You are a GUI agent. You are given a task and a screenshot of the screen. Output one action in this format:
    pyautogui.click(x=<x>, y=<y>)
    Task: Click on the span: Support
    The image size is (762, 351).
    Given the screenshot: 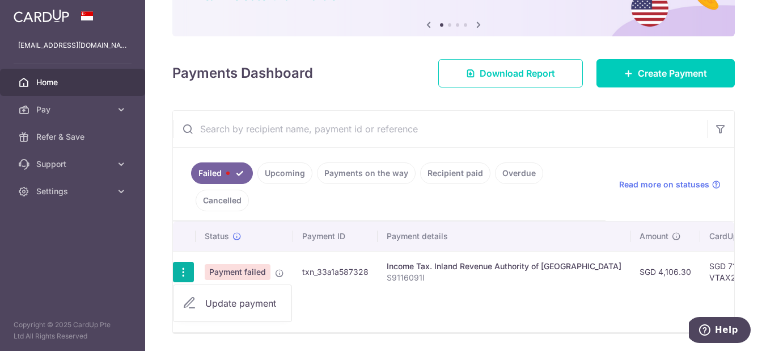 What is the action you would take?
    pyautogui.click(x=74, y=164)
    